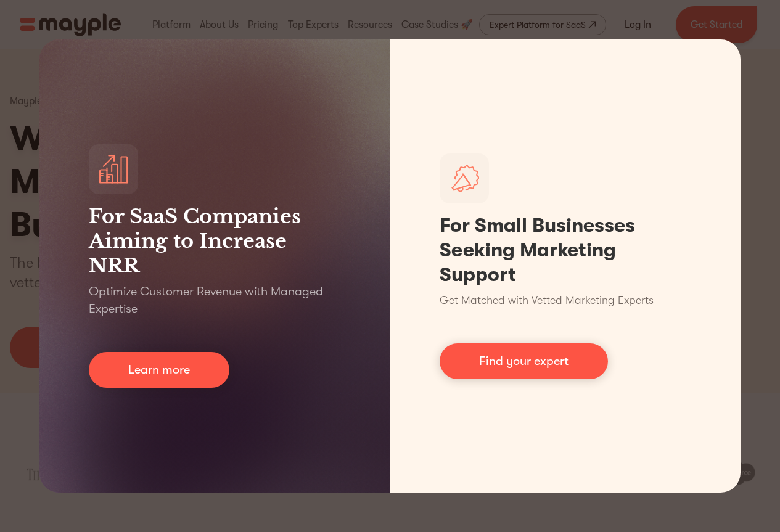 Image resolution: width=780 pixels, height=532 pixels. I want to click on h3: For SaaS Companies Aiming to Increase NRR, so click(215, 241).